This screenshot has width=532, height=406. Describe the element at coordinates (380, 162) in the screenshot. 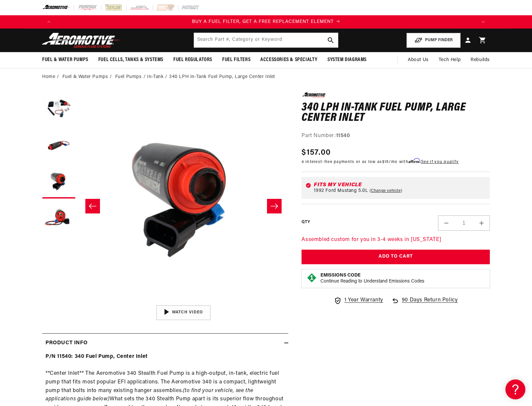

I see `p: 4 interest-free payments or as low as /mo with .` at that location.